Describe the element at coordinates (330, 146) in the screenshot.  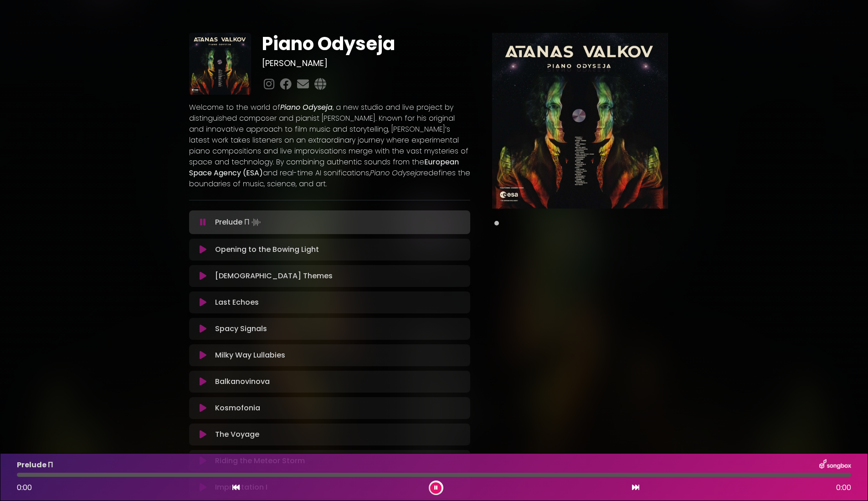
I see `p: Welcome to the world of , a new studio and live project by distinguished composer and pianist [PE...` at that location.